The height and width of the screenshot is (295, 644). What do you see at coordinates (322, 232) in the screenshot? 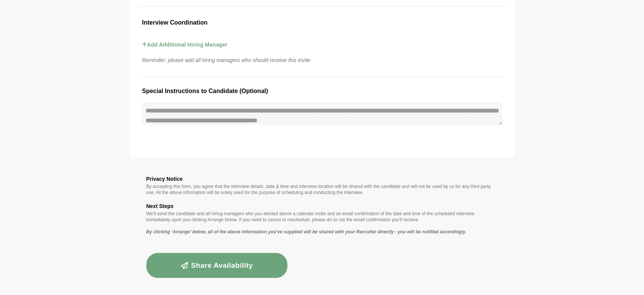
I see `p: By clicking ‘Arrange’ below, all of the above information you’ve supplied will be shared with you...` at bounding box center [322, 232].